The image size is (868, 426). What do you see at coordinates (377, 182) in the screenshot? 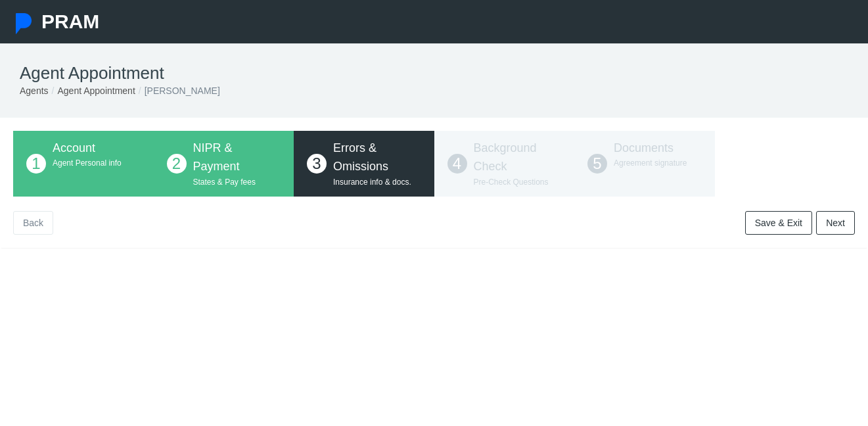
I see `p: Insurance info & docs.` at bounding box center [377, 182].